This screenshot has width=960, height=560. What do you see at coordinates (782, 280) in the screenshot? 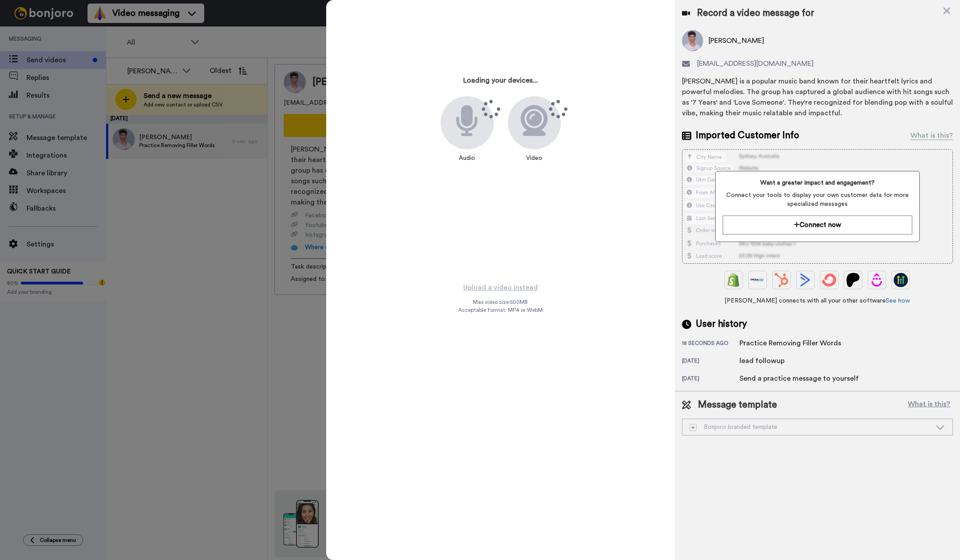
I see `img: Hubspot` at bounding box center [782, 280].